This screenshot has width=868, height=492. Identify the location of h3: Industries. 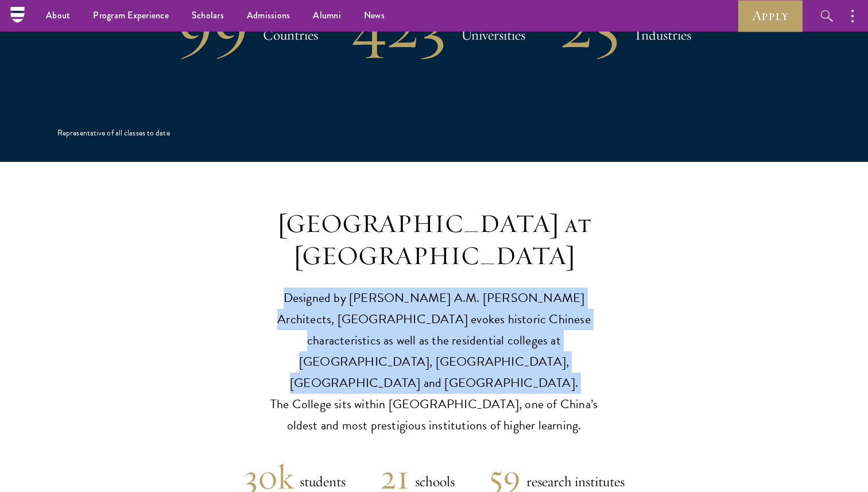
(663, 35).